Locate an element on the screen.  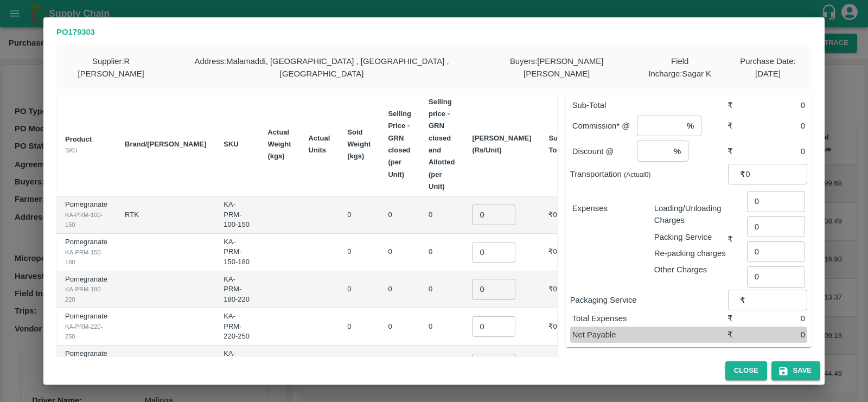
b: SKU is located at coordinates (230, 144).